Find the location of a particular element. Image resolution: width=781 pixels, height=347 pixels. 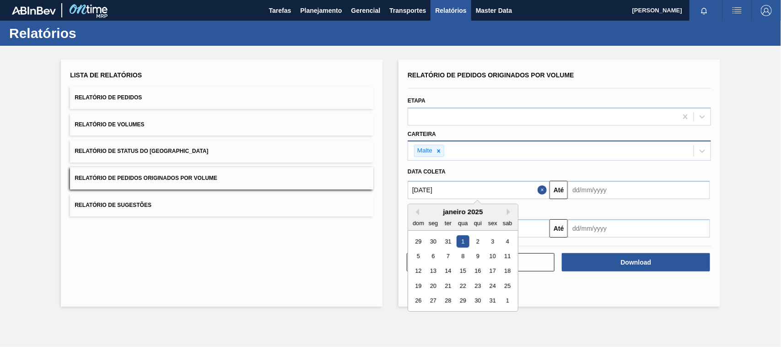

div: seg is located at coordinates (433, 223).